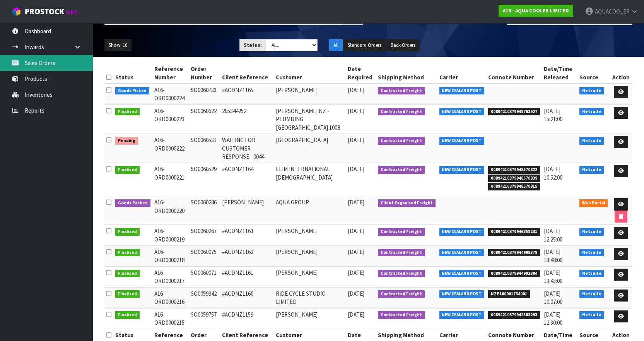  I want to click on td: A16-ORD0000223, so click(170, 119).